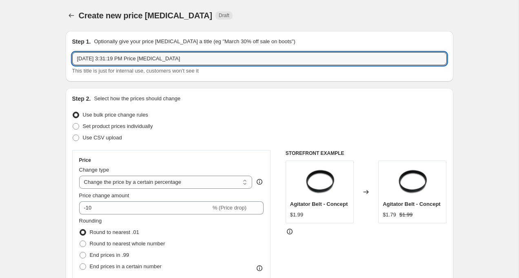 Image resolution: width=519 pixels, height=278 pixels. I want to click on span: % (Price drop), so click(229, 208).